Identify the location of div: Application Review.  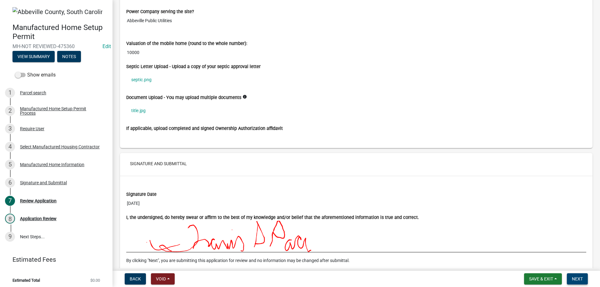
(38, 219).